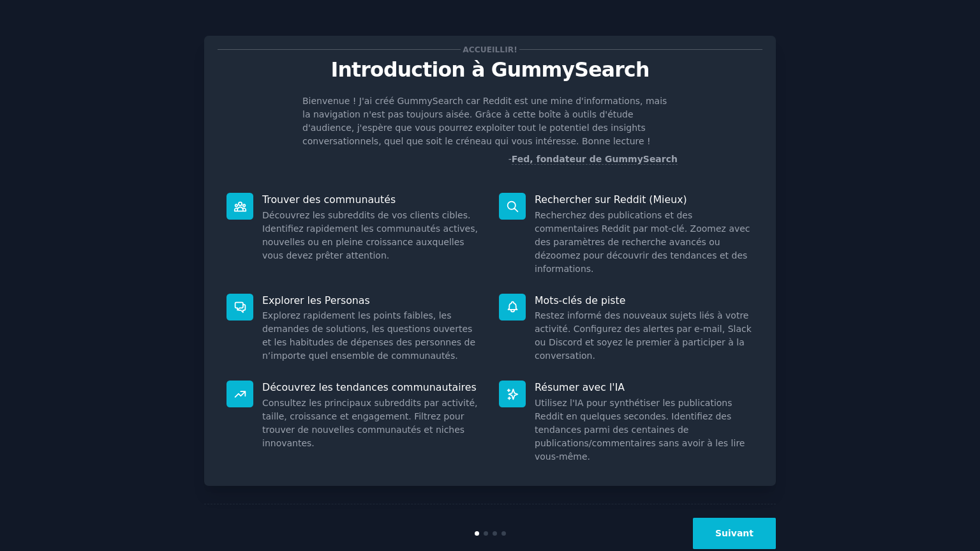 Image resolution: width=980 pixels, height=551 pixels. Describe the element at coordinates (369, 335) in the screenshot. I see `font: Explorez rapidement les points faibles, les demandes de solutions, les questions ouvertes et les ...` at that location.